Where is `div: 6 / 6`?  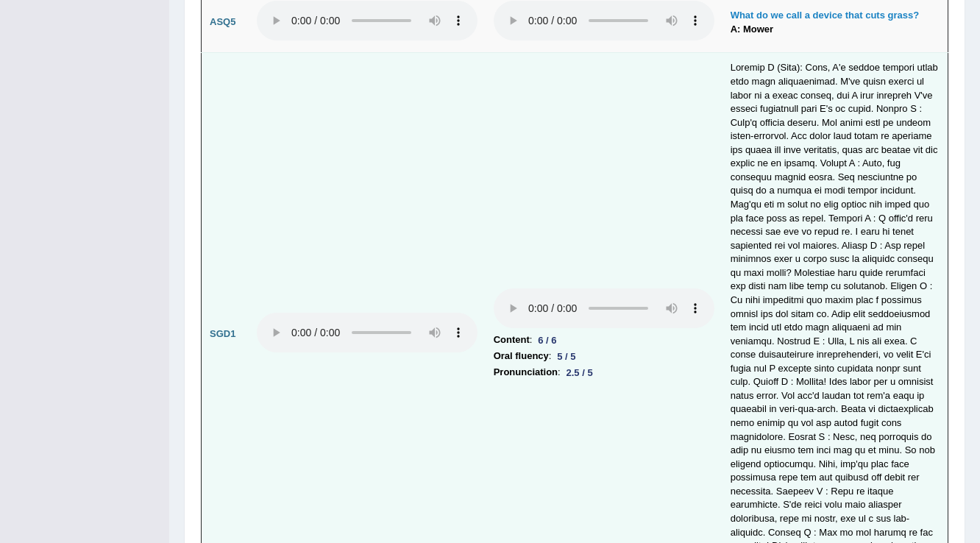 div: 6 / 6 is located at coordinates (547, 340).